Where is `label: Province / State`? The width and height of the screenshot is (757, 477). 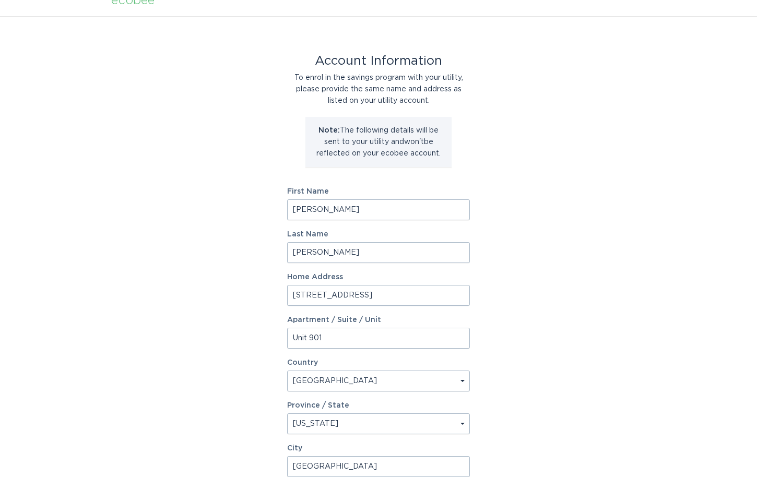
label: Province / State is located at coordinates (318, 405).